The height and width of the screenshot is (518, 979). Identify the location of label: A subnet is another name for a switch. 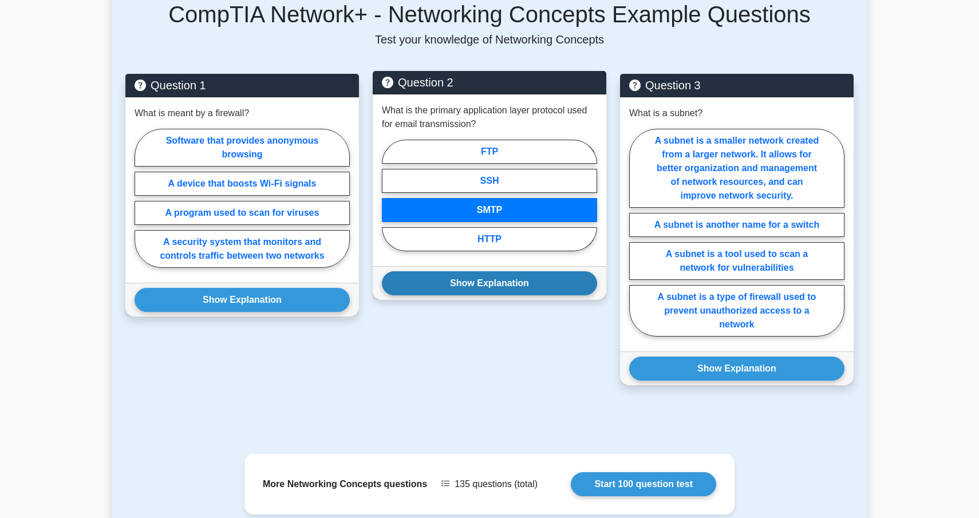
(737, 225).